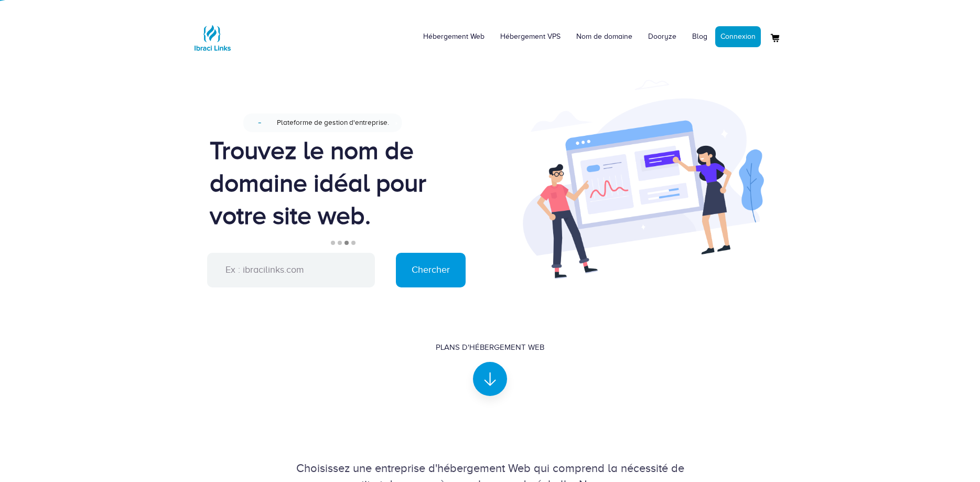 The width and height of the screenshot is (980, 482). What do you see at coordinates (259, 123) in the screenshot?
I see `span: Nouveau` at bounding box center [259, 123].